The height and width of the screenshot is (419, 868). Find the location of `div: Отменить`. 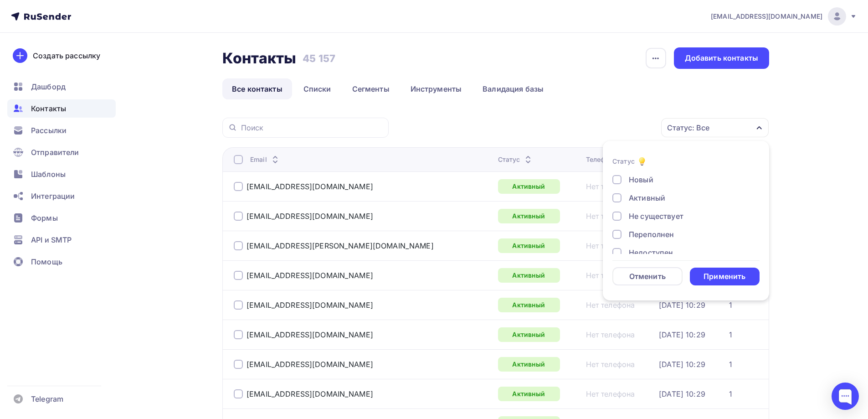

div: Отменить is located at coordinates (648, 276).